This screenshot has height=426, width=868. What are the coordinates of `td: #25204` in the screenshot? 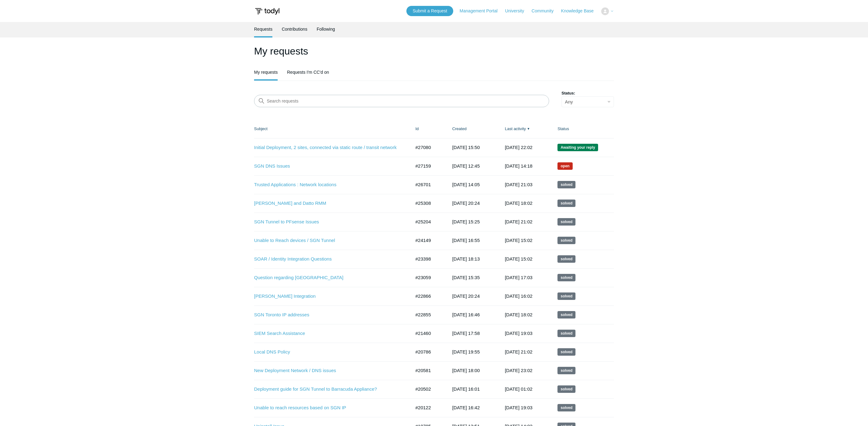 It's located at (427, 222).